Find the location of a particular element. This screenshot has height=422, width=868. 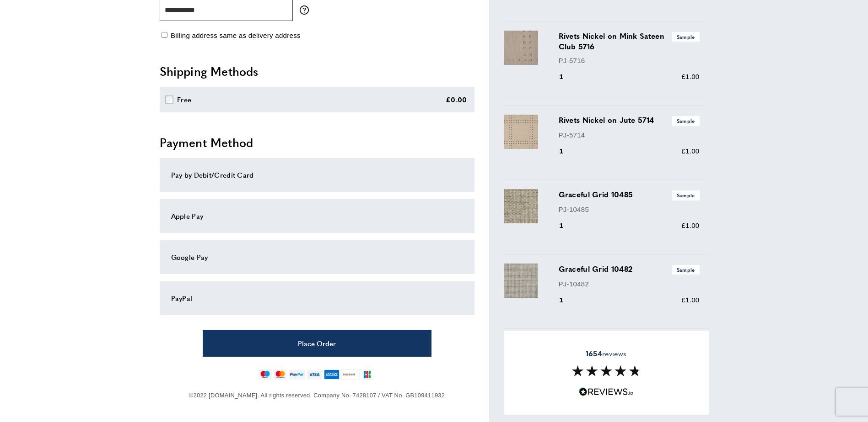

h3: Graceful Grid 10485 is located at coordinates (629, 195).